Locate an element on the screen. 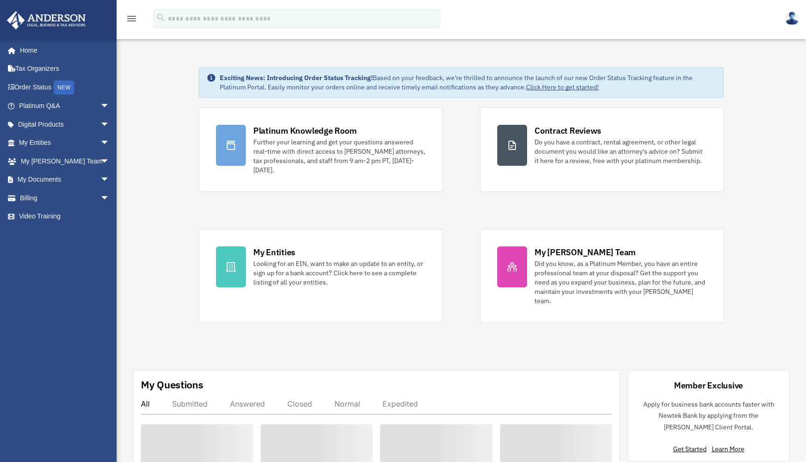 This screenshot has width=806, height=462. div: Further your learning and get your questions answered real-time with direct access to [PERSON_NAM... is located at coordinates (339, 156).